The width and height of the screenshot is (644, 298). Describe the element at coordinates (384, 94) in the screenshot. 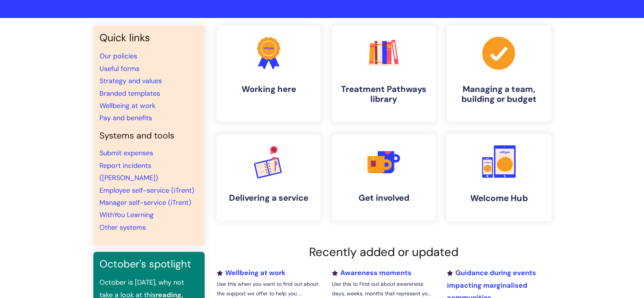

I see `h4: Treatment Pathways library` at that location.